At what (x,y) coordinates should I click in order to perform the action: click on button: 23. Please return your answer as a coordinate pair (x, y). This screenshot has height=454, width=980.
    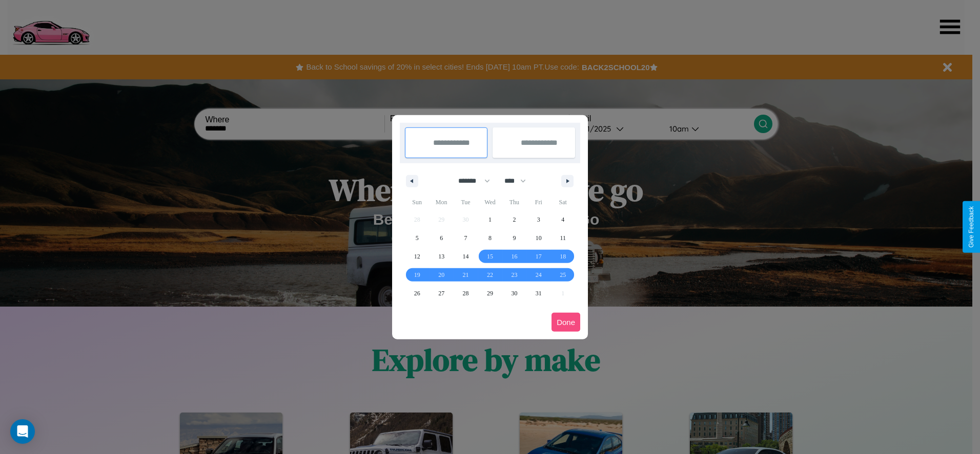
    Looking at the image, I should click on (514, 275).